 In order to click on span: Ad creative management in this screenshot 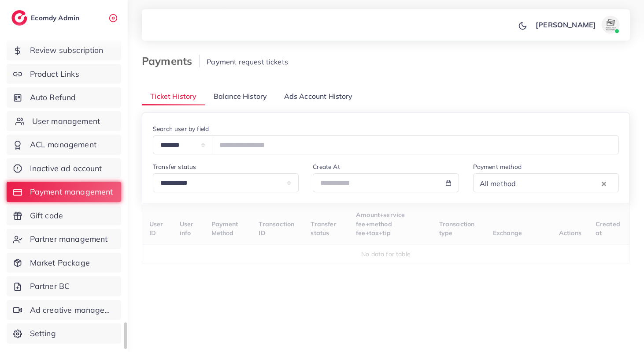, I will do `click(72, 310)`.